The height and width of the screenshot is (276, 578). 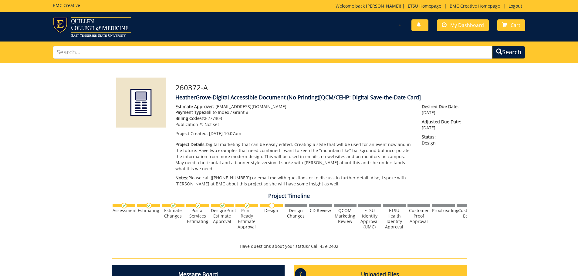 What do you see at coordinates (442, 122) in the screenshot?
I see `span: Adjusted Due Date:` at bounding box center [442, 122].